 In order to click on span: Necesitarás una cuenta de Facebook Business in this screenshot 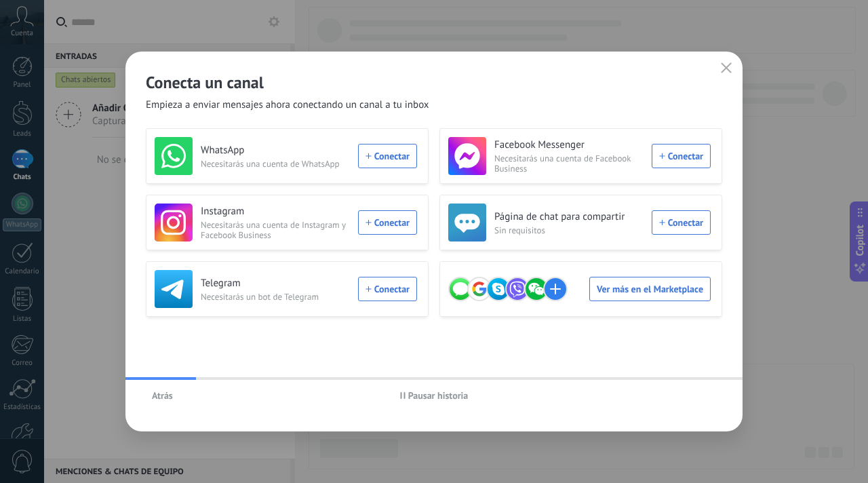, I will do `click(569, 163)`.